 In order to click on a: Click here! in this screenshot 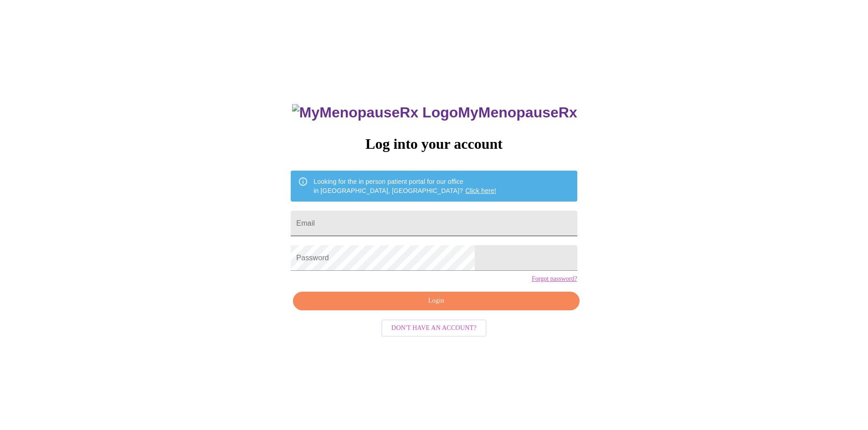, I will do `click(481, 191)`.